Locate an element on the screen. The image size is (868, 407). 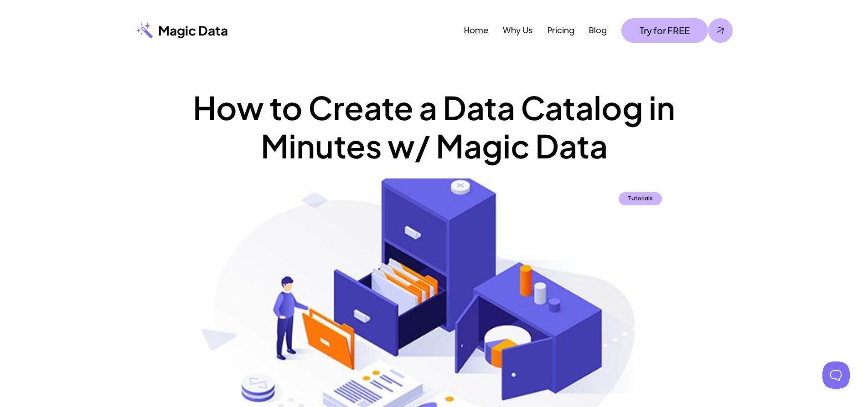
a: Magic Data is located at coordinates (175, 31).